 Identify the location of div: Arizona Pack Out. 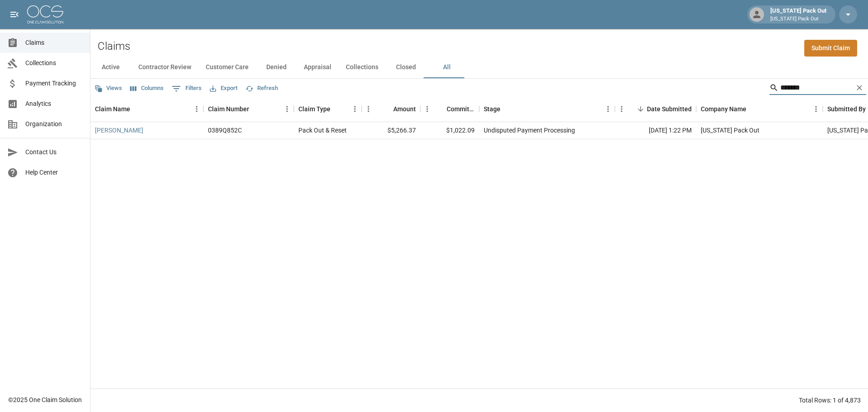
(730, 130).